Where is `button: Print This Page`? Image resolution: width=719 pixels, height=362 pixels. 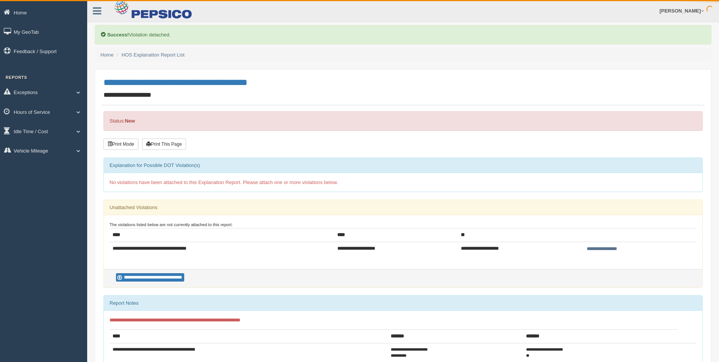 button: Print This Page is located at coordinates (164, 144).